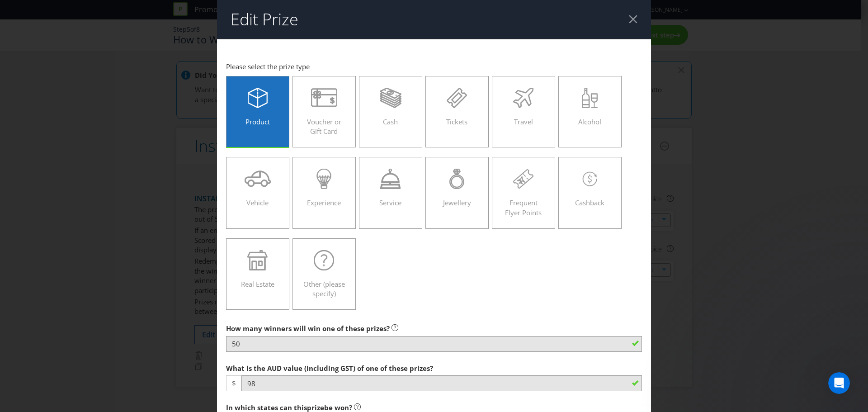 The height and width of the screenshot is (412, 868). What do you see at coordinates (308, 329) in the screenshot?
I see `span: How many winners will win one of these prizes?` at bounding box center [308, 329].